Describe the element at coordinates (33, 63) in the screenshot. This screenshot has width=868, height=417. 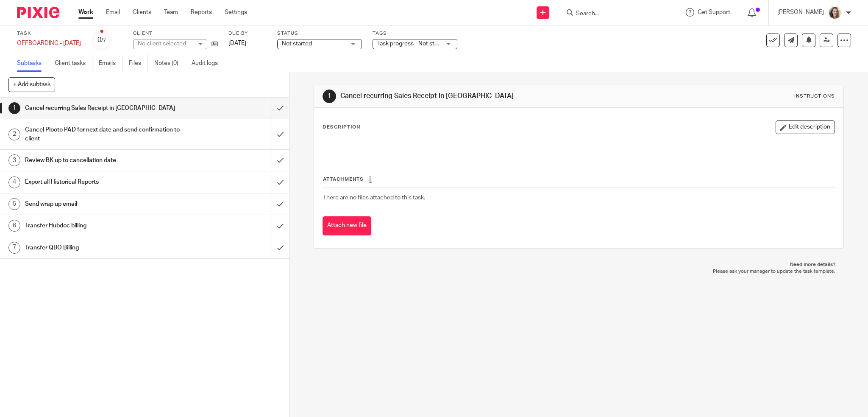
I see `a: Subtasks` at that location.